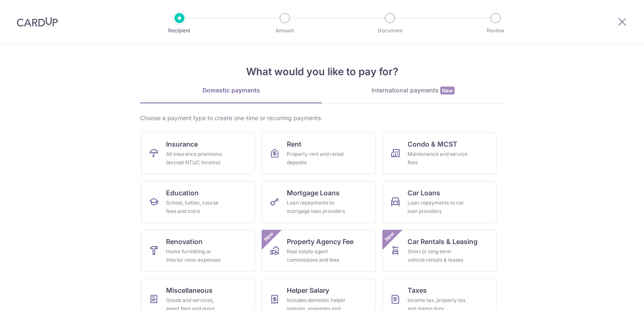 This screenshot has height=310, width=644. I want to click on span: Insurance, so click(182, 144).